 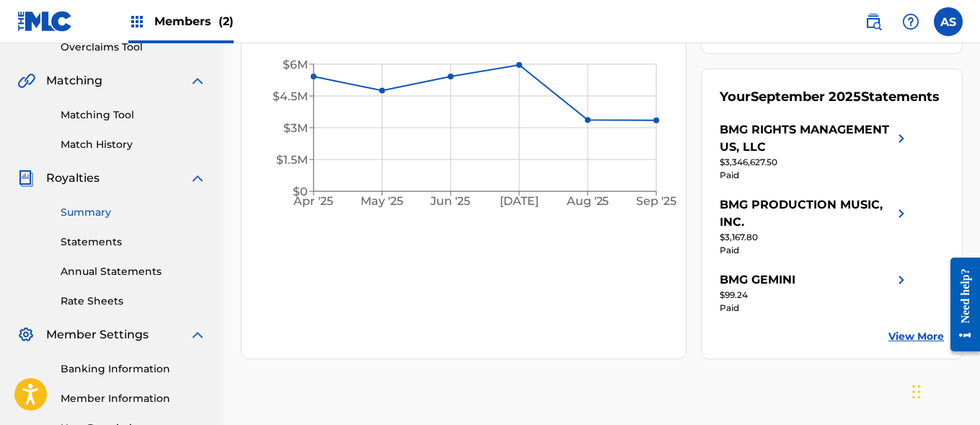 What do you see at coordinates (292, 159) in the screenshot?
I see `tspan: $1.5M` at bounding box center [292, 159].